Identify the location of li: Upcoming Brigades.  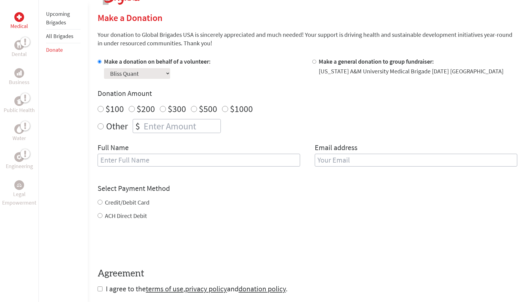
(63, 18).